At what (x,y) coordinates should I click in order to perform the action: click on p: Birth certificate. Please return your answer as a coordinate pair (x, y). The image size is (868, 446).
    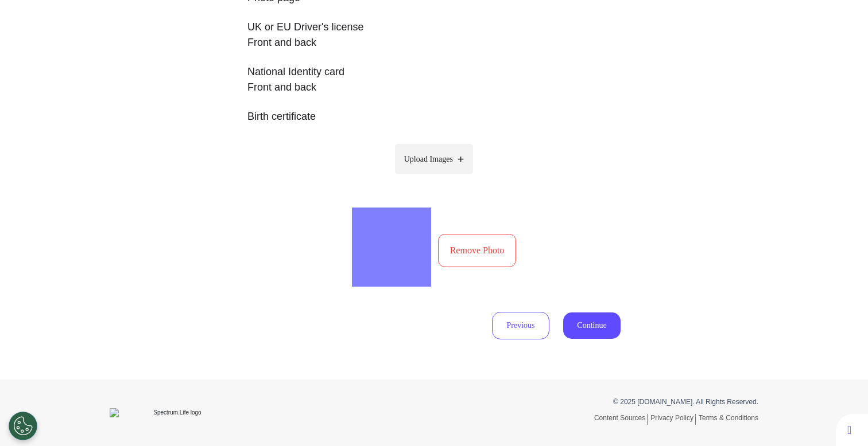
    Looking at the image, I should click on (434, 116).